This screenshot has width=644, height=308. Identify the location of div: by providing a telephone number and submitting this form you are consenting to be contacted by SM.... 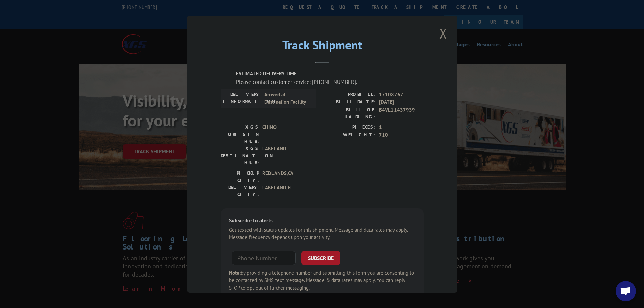
(322, 280).